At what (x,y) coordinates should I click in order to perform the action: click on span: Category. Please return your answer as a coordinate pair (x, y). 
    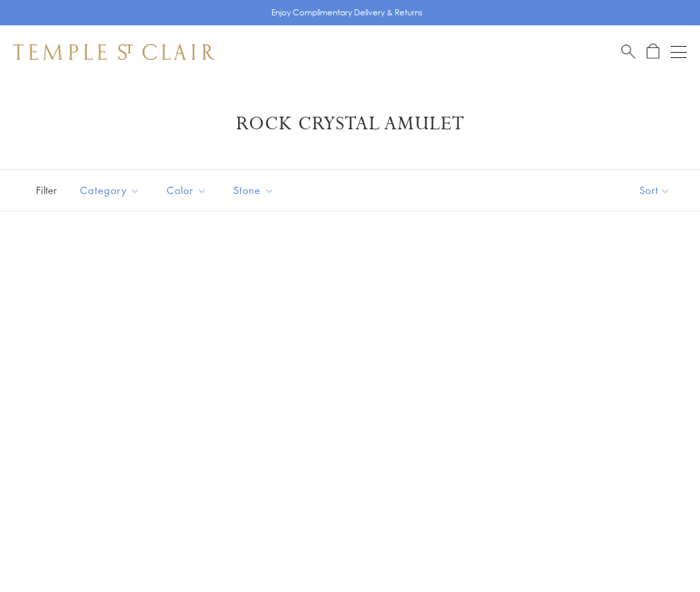
    Looking at the image, I should click on (112, 190).